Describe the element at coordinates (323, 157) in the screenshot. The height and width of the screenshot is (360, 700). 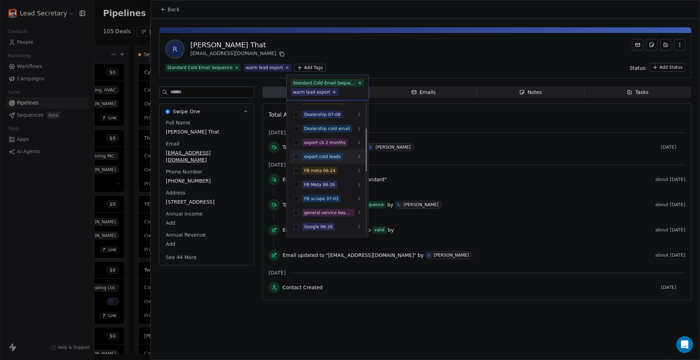
I see `div: export cold leads` at that location.